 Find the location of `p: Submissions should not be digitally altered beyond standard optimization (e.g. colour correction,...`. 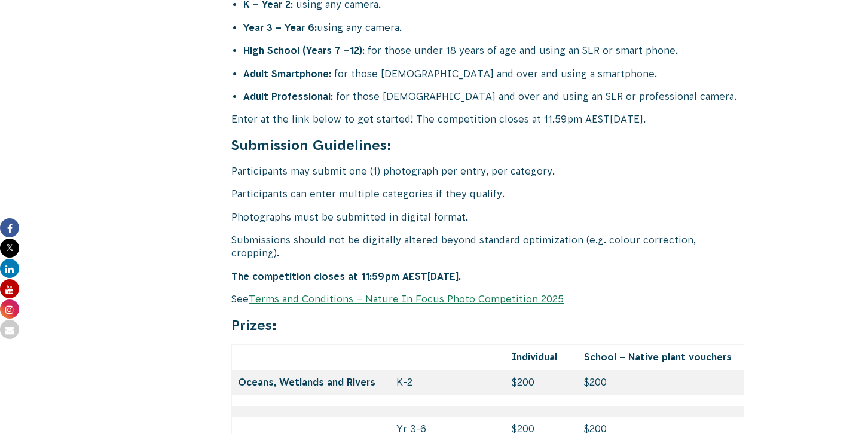

p: Submissions should not be digitally altered beyond standard optimization (e.g. colour correction,... is located at coordinates (488, 246).